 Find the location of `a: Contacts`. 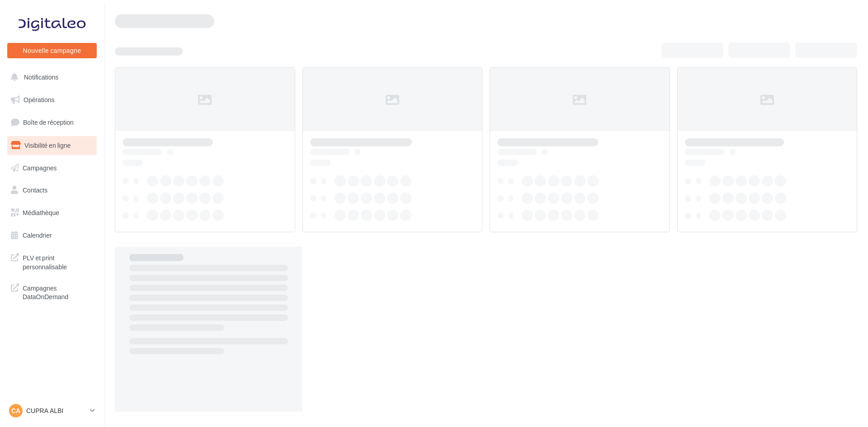

a: Contacts is located at coordinates (52, 190).